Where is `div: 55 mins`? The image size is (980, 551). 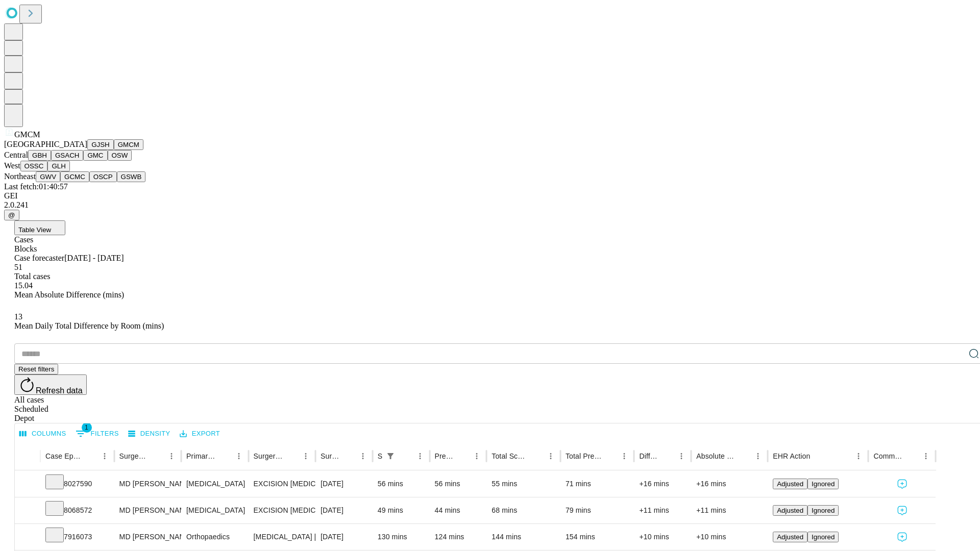 div: 55 mins is located at coordinates (523, 483).